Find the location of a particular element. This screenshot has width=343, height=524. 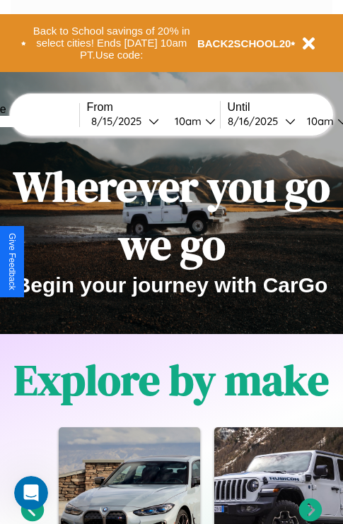

button: 10am is located at coordinates (192, 121).